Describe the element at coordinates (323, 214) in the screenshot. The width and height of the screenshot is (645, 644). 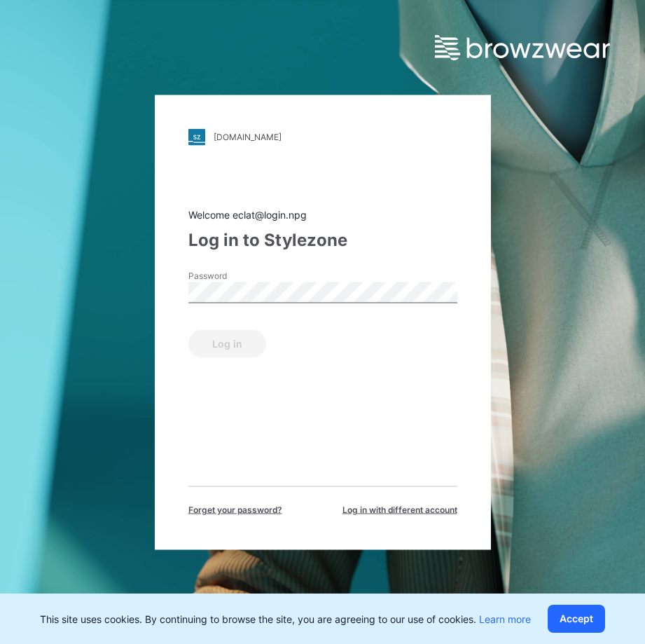
I see `div: Welcome eclat@login.npg` at that location.